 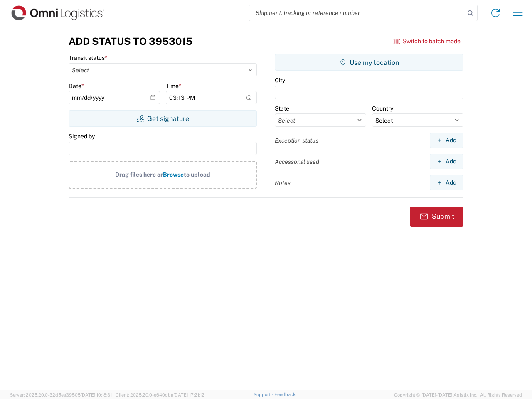 I want to click on input: Shipment, tracking or reference number, so click(x=357, y=13).